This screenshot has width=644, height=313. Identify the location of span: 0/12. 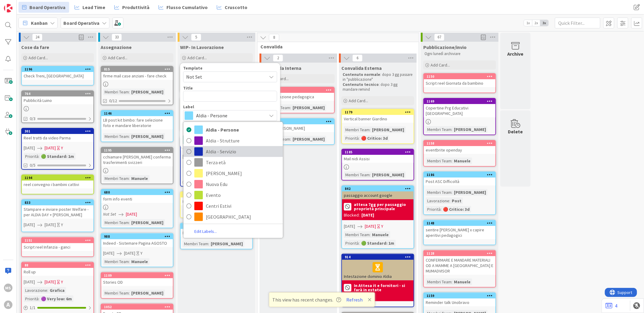
(113, 101).